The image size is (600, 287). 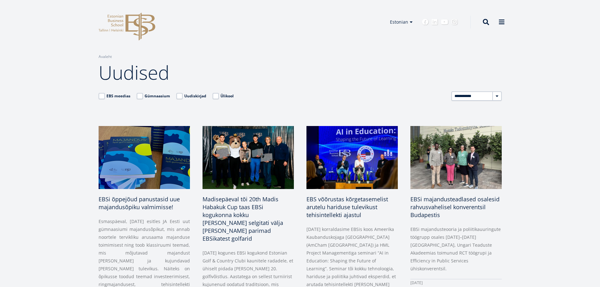 What do you see at coordinates (248, 157) in the screenshot?
I see `img: 20th Madis Habakuk Cup` at bounding box center [248, 157].